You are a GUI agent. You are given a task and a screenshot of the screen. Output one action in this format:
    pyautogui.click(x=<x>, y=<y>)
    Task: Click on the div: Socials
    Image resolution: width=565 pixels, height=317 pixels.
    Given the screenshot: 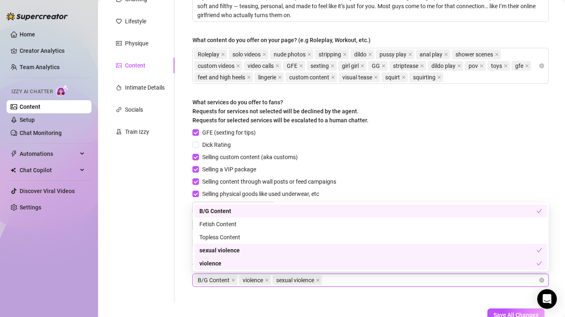 What is the action you would take?
    pyautogui.click(x=134, y=110)
    